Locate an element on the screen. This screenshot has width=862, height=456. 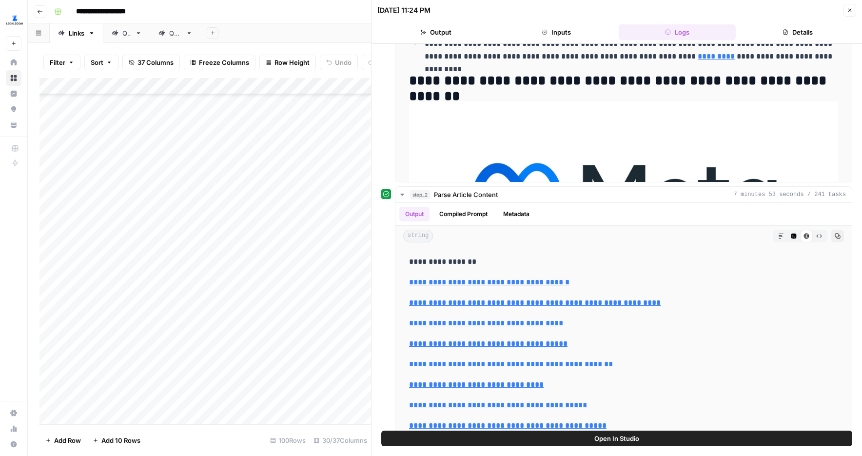
span: Filter is located at coordinates (58, 62).